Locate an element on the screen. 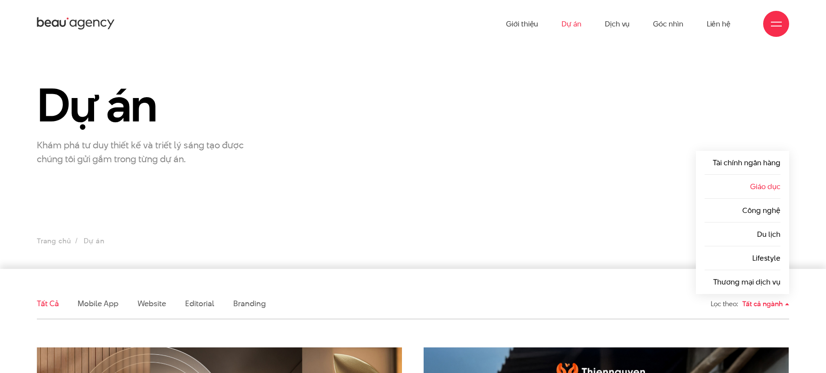 The image size is (826, 373). a: Tất cả is located at coordinates (48, 303).